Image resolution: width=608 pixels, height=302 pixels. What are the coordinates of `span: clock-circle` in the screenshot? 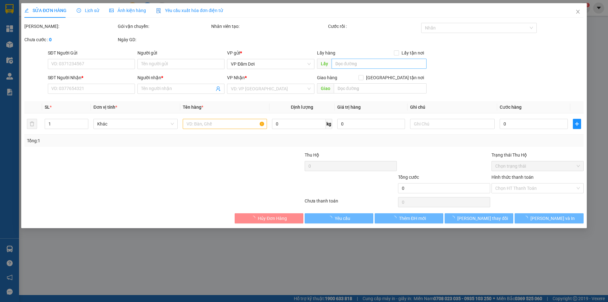 It's located at (79, 10).